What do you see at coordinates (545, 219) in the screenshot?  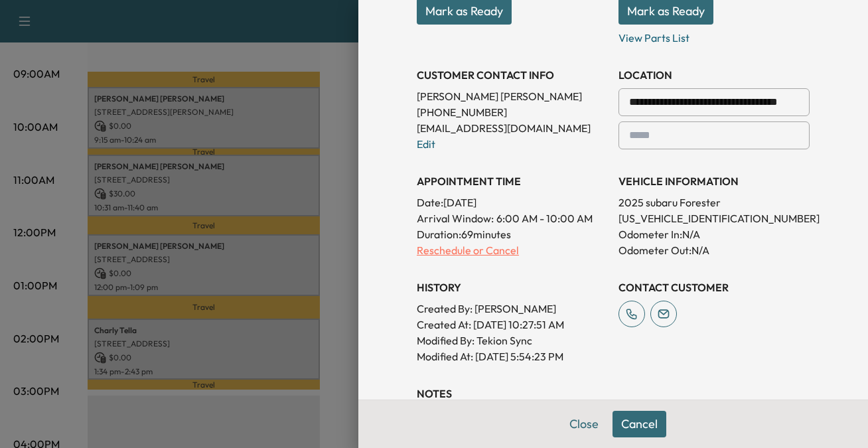 I see `span: 6:00 AM - 10:00 AM` at bounding box center [545, 219].